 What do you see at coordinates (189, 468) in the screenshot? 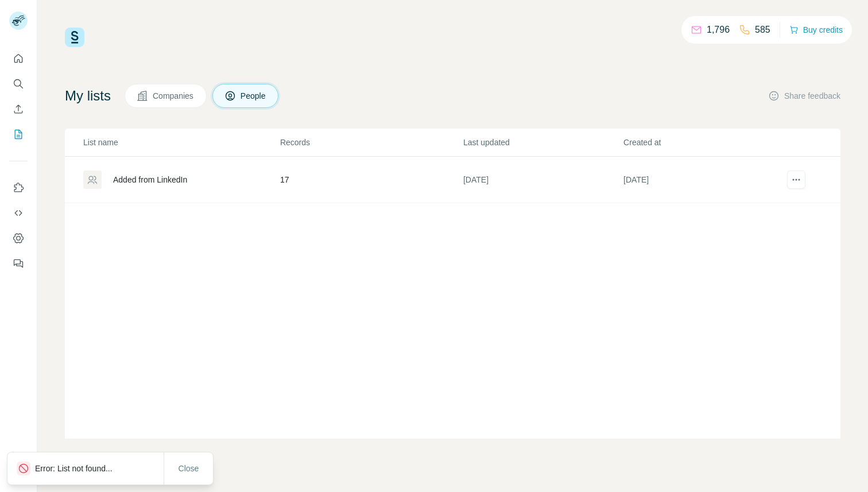
I see `span: Close` at bounding box center [189, 468].